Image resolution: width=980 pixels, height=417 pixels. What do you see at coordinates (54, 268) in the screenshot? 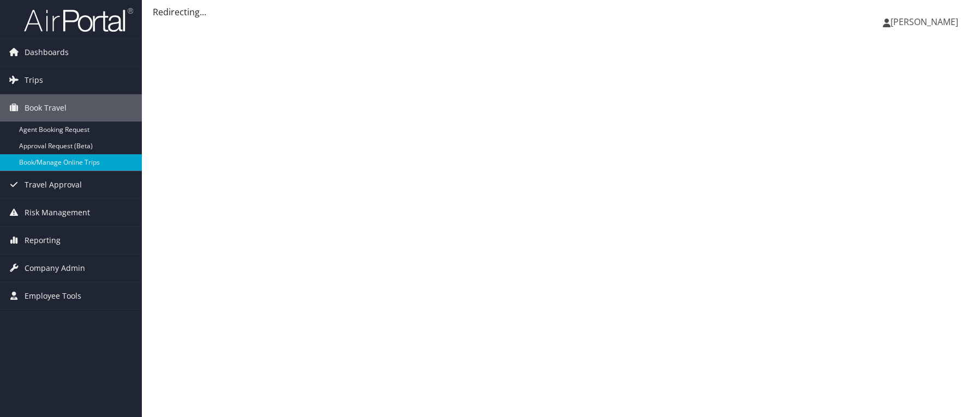
I see `span: Company Admin` at bounding box center [54, 268].